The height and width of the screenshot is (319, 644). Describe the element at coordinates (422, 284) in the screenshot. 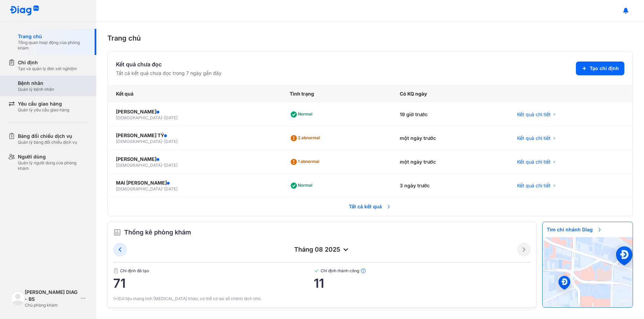

I see `span: 11` at that location.